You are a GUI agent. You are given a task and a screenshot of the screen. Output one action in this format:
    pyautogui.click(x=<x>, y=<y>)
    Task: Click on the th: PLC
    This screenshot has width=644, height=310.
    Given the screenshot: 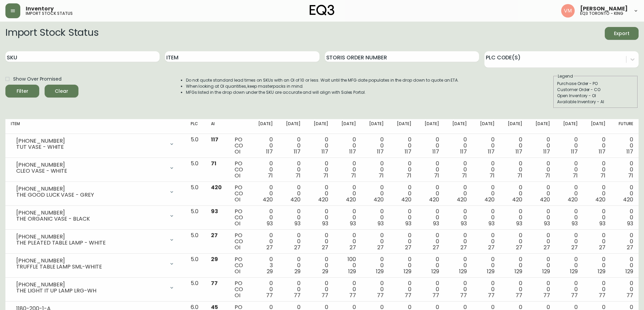 What is the action you would take?
    pyautogui.click(x=195, y=126)
    